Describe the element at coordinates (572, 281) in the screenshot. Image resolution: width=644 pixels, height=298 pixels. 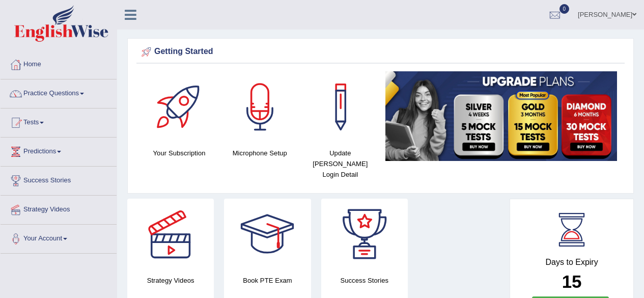
I see `b: 15` at that location.